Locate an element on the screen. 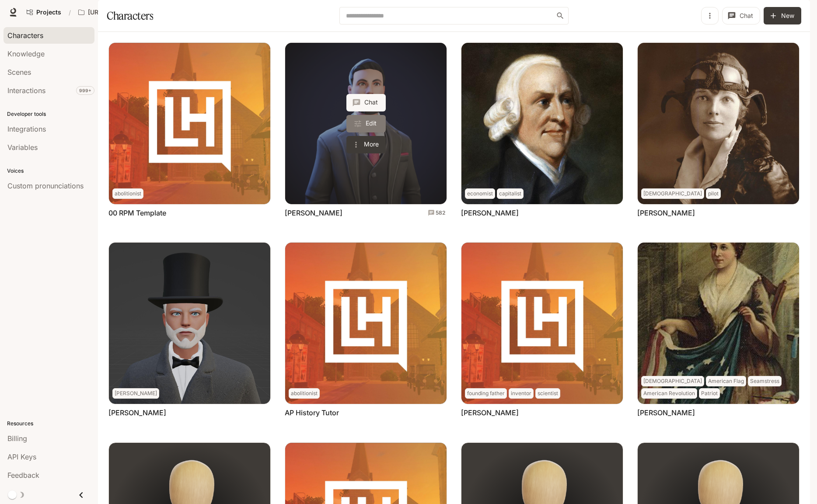 The height and width of the screenshot is (504, 817). button: New is located at coordinates (783, 16).